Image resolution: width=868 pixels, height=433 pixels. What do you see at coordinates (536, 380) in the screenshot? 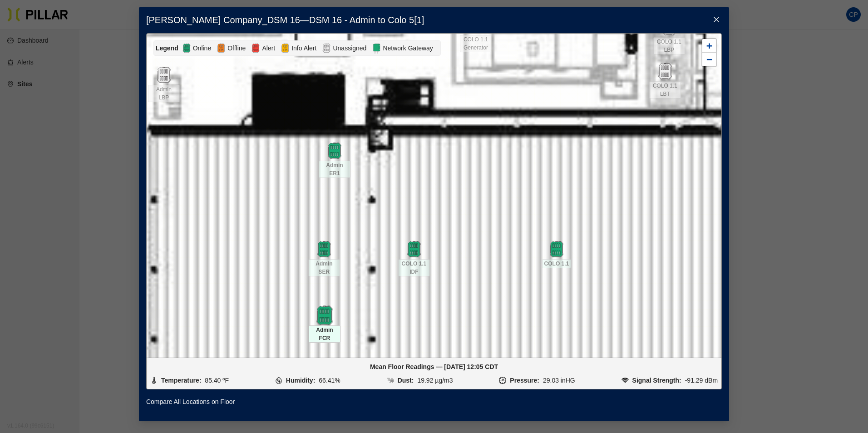
I see `li: 29.03 inHG` at bounding box center [536, 380].